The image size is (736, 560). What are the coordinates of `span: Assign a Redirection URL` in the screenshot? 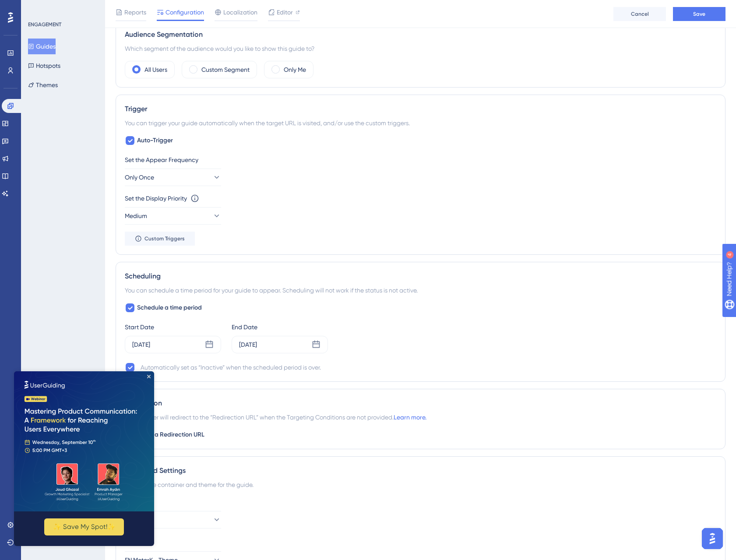 It's located at (170, 434).